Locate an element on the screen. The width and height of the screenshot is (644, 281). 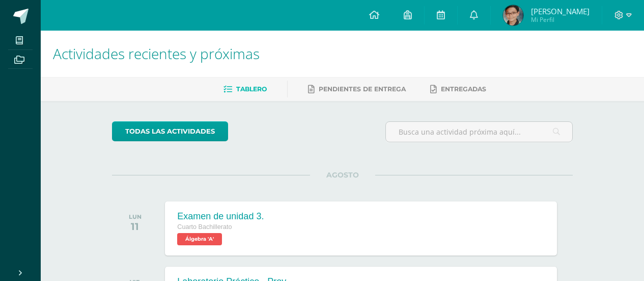
a: todas las Actividades is located at coordinates (170, 131).